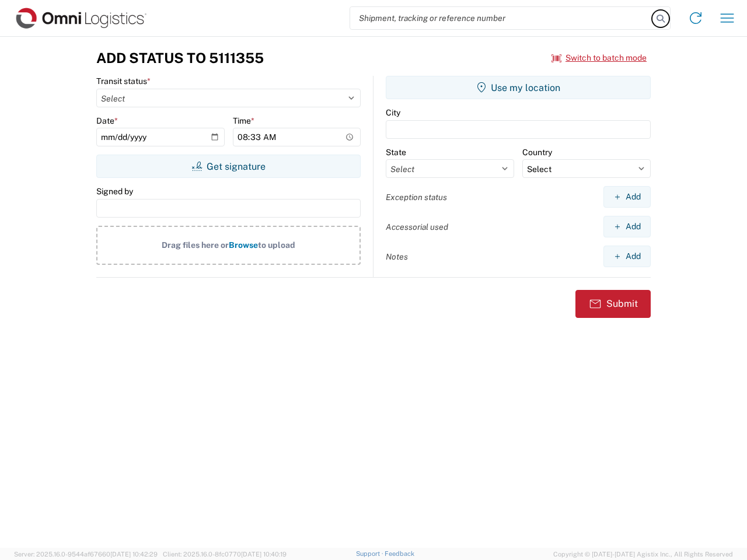 The width and height of the screenshot is (747, 560). Describe the element at coordinates (276, 245) in the screenshot. I see `span: to upload` at that location.